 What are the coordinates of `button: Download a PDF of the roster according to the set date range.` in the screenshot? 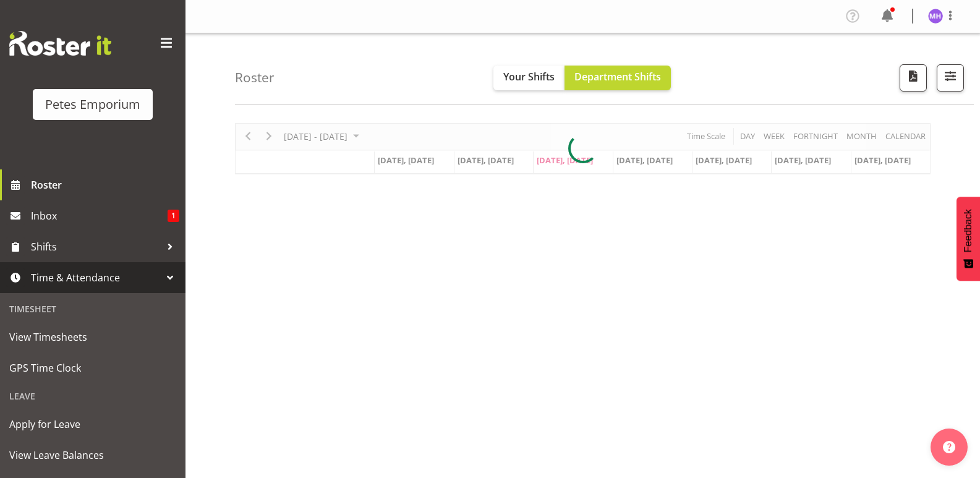 It's located at (913, 78).